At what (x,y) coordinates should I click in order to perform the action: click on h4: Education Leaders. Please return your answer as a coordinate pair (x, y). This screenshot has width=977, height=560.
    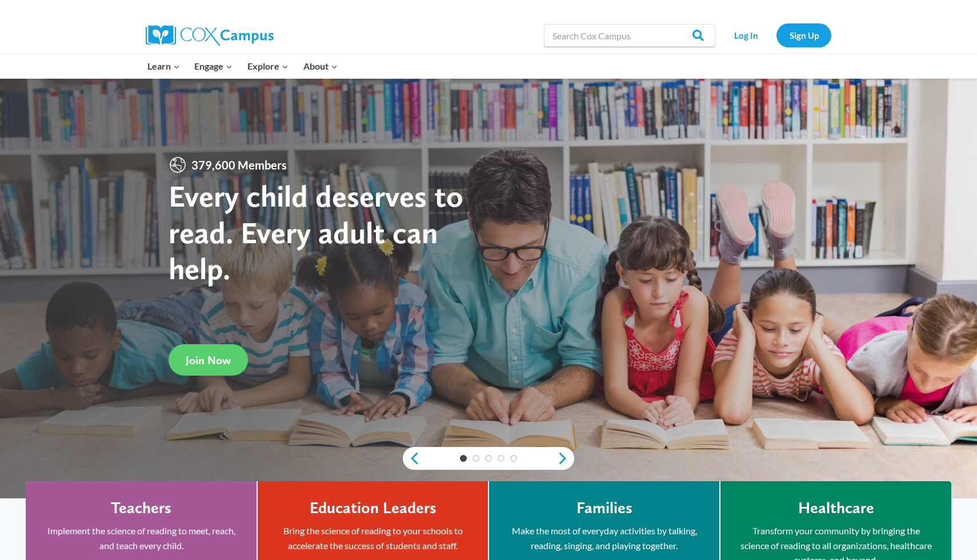
    Looking at the image, I should click on (373, 508).